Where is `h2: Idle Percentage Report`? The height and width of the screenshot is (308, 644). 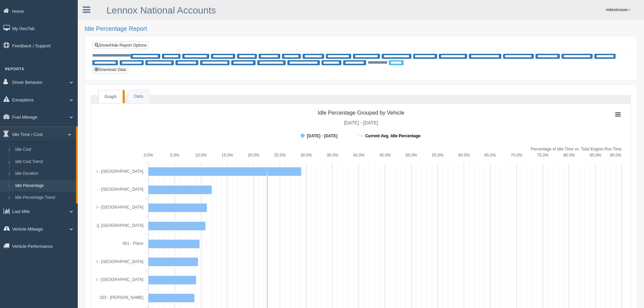 h2: Idle Percentage Report is located at coordinates (361, 29).